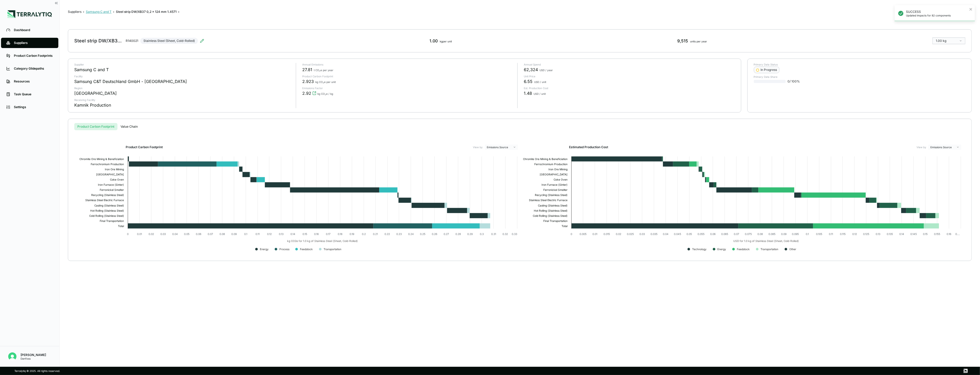 The height and width of the screenshot is (375, 980). What do you see at coordinates (307, 70) in the screenshot?
I see `span: 27.81` at bounding box center [307, 70].